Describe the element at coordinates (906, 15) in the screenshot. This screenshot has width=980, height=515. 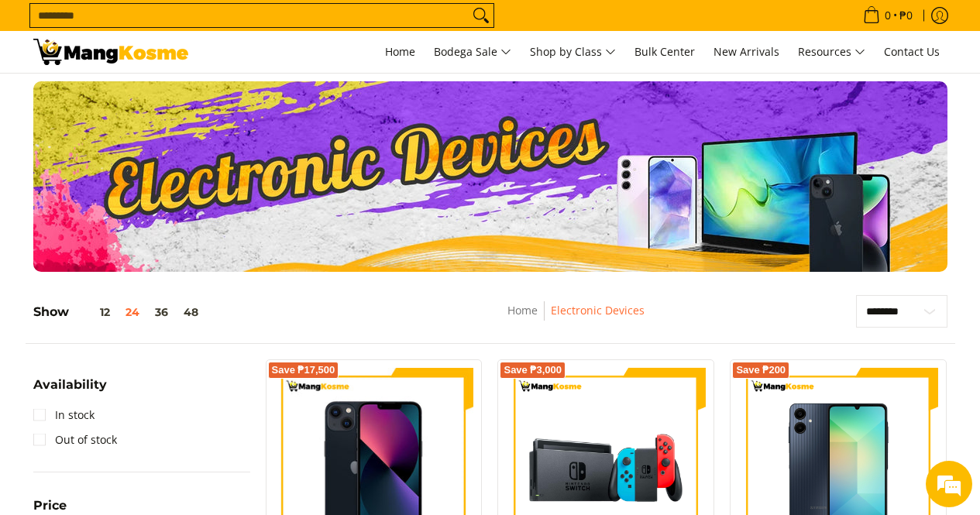
I see `span: ₱0` at that location.